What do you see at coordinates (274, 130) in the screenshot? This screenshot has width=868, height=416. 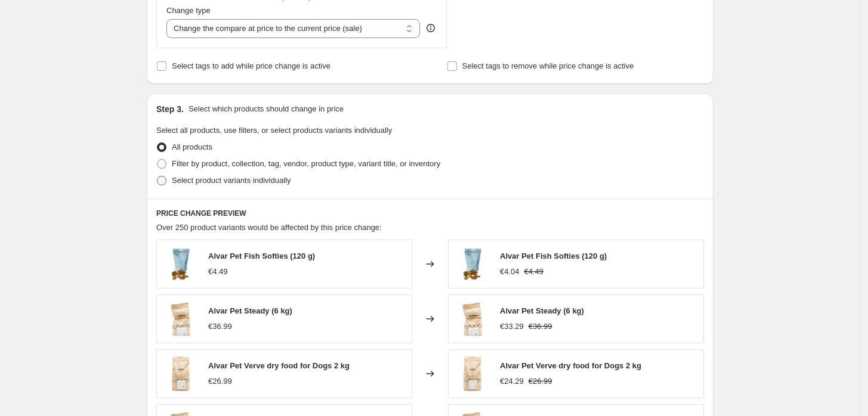 I see `span: Select all products, use filters, or select products variants individually` at bounding box center [274, 130].